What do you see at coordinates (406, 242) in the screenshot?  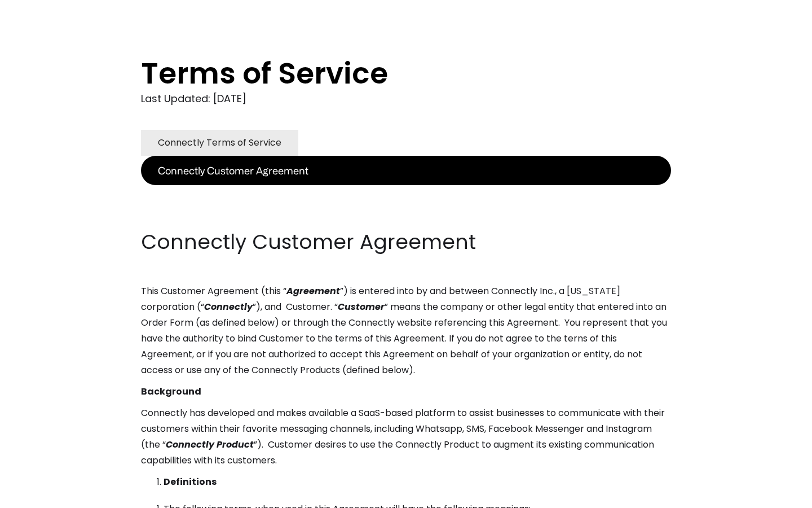 I see `h2: Connectly Customer Agreement` at bounding box center [406, 242].